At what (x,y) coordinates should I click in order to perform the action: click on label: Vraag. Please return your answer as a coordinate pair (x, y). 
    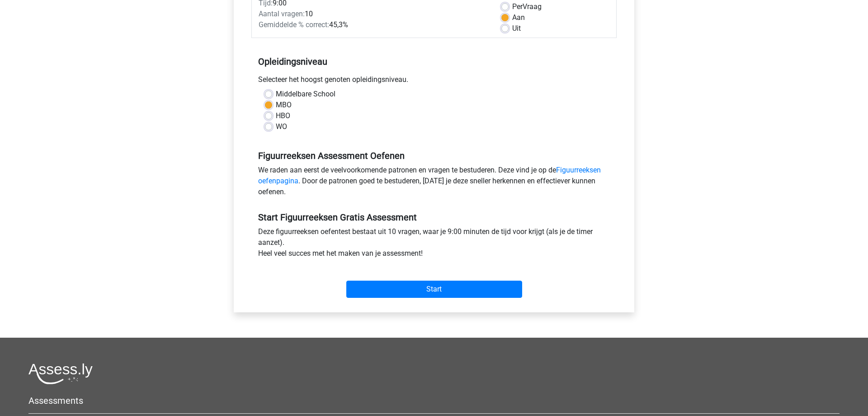
    Looking at the image, I should click on (527, 7).